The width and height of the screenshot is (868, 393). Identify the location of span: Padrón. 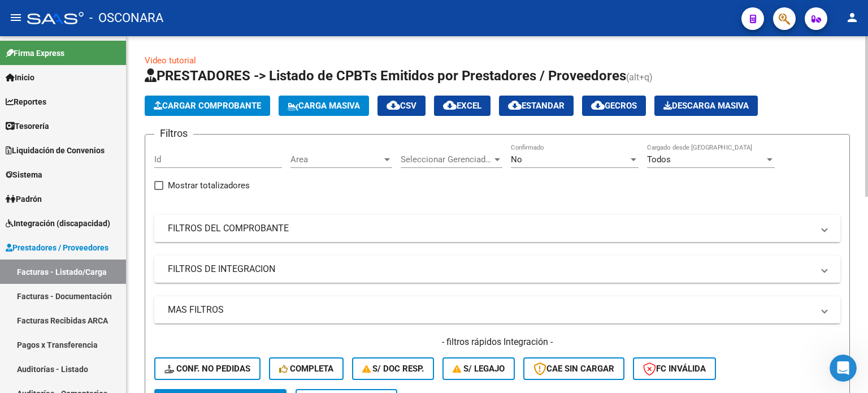
(24, 199).